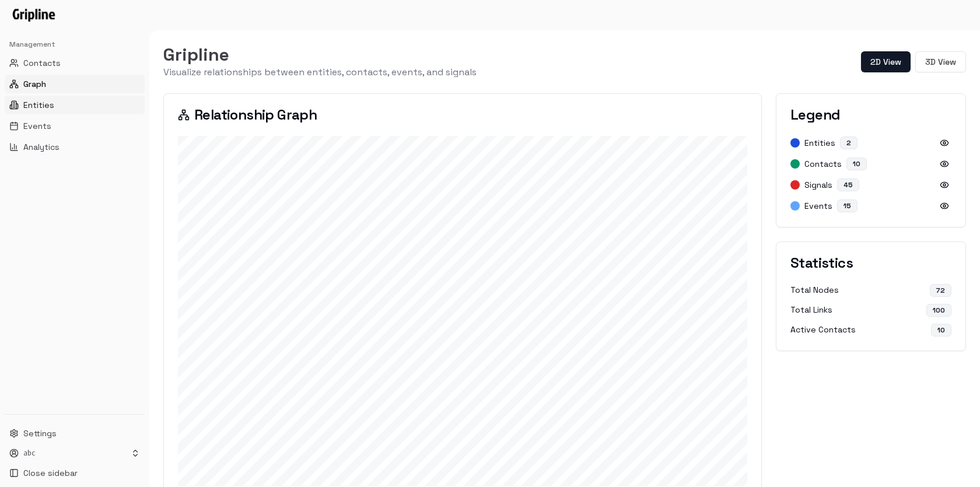 Image resolution: width=980 pixels, height=487 pixels. What do you see at coordinates (848, 185) in the screenshot?
I see `div: 45` at bounding box center [848, 185].